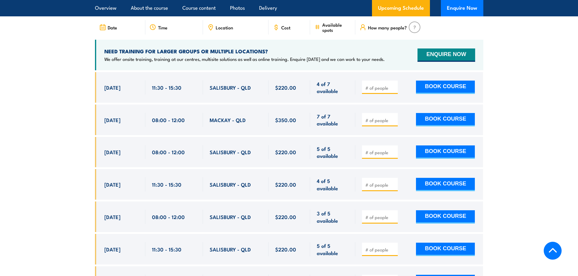 This screenshot has height=276, width=578. Describe the element at coordinates (387, 27) in the screenshot. I see `span: How many people?` at that location.